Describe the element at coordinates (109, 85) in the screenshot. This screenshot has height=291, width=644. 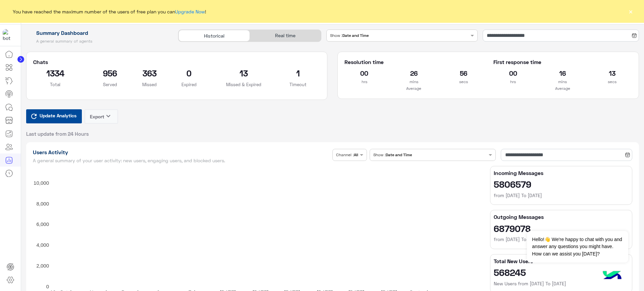
I see `p: Served` at that location.